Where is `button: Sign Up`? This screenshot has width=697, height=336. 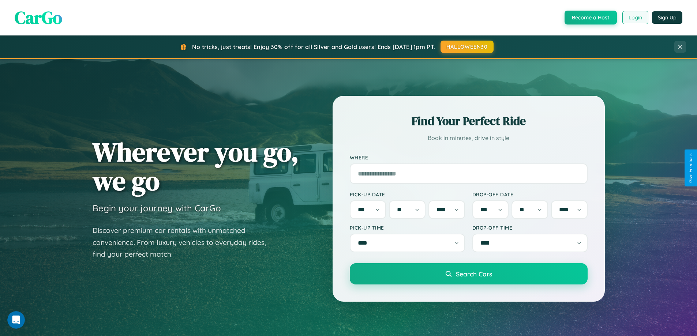
button: Sign Up is located at coordinates (667, 18).